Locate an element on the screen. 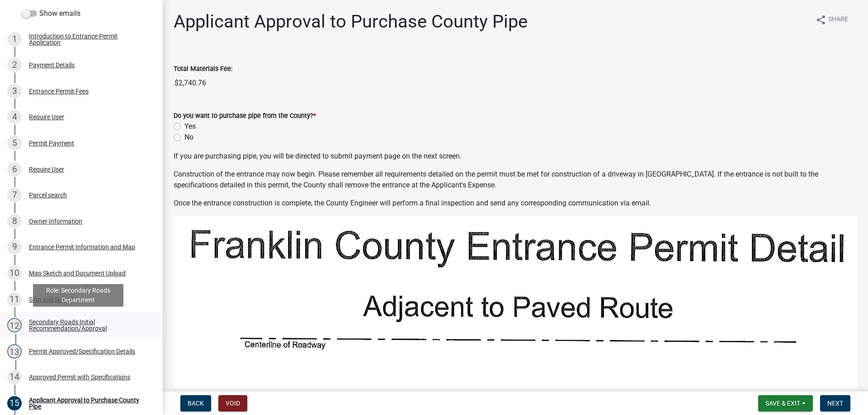 The image size is (868, 415). div: 1 is located at coordinates (14, 39).